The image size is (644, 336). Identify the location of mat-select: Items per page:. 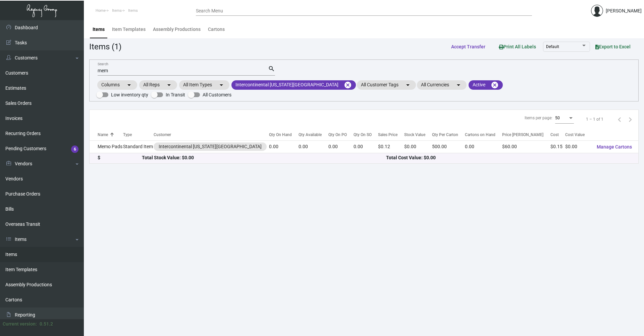
(564, 118).